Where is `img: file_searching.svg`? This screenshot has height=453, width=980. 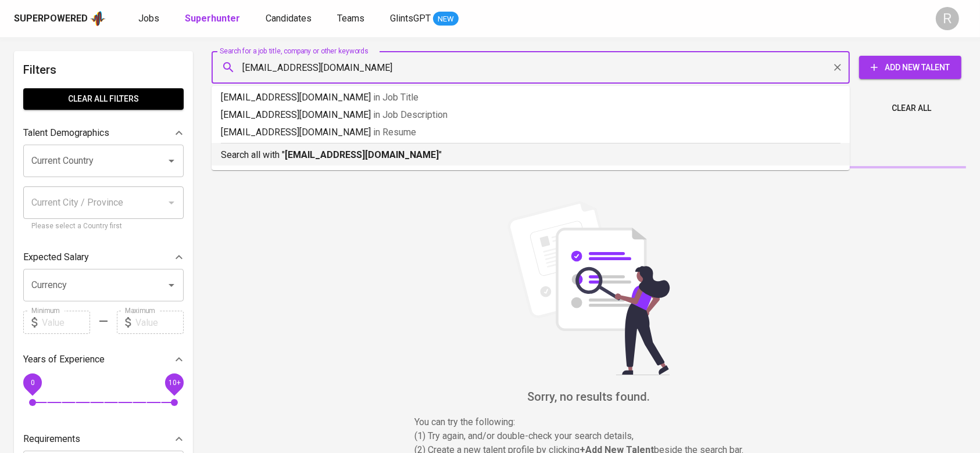 img: file_searching.svg is located at coordinates (589, 288).